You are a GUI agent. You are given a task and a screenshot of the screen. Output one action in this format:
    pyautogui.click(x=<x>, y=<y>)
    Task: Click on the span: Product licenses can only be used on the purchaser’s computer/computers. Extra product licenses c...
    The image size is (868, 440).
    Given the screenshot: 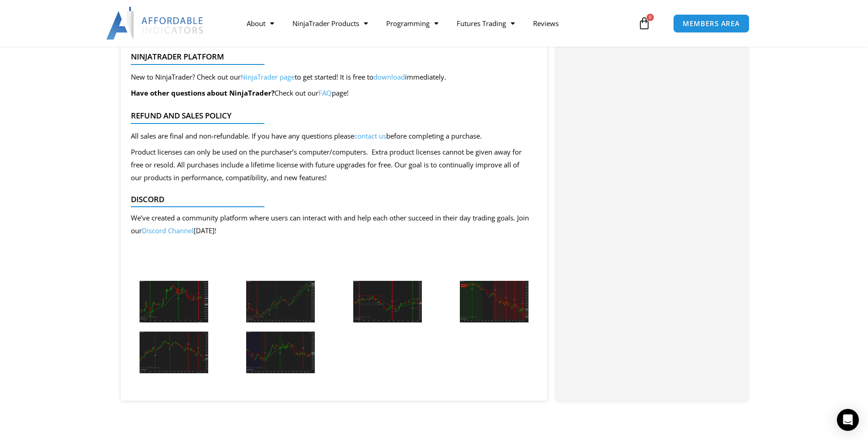 What is the action you would take?
    pyautogui.click(x=326, y=165)
    